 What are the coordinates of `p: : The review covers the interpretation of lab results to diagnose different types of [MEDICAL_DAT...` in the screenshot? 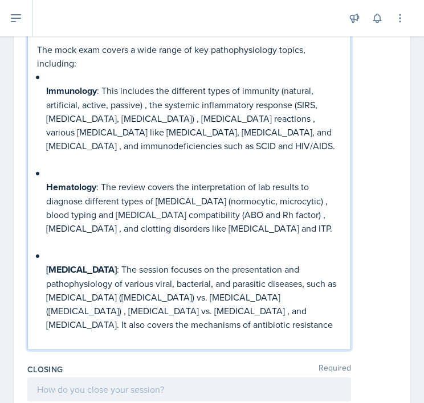 It's located at (194, 207).